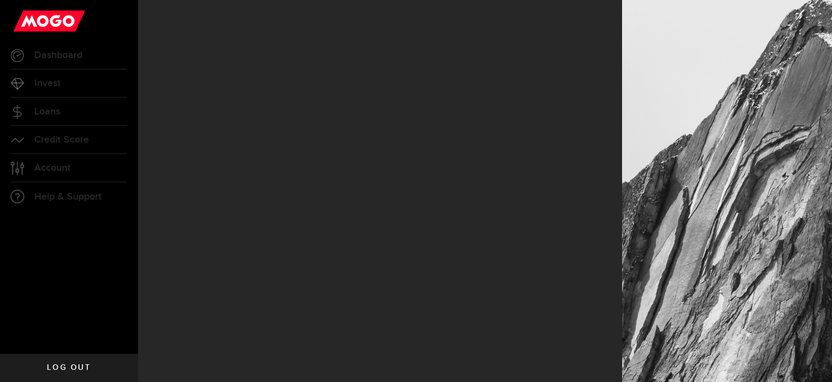 The height and width of the screenshot is (382, 832). I want to click on span: Dashboard, so click(58, 55).